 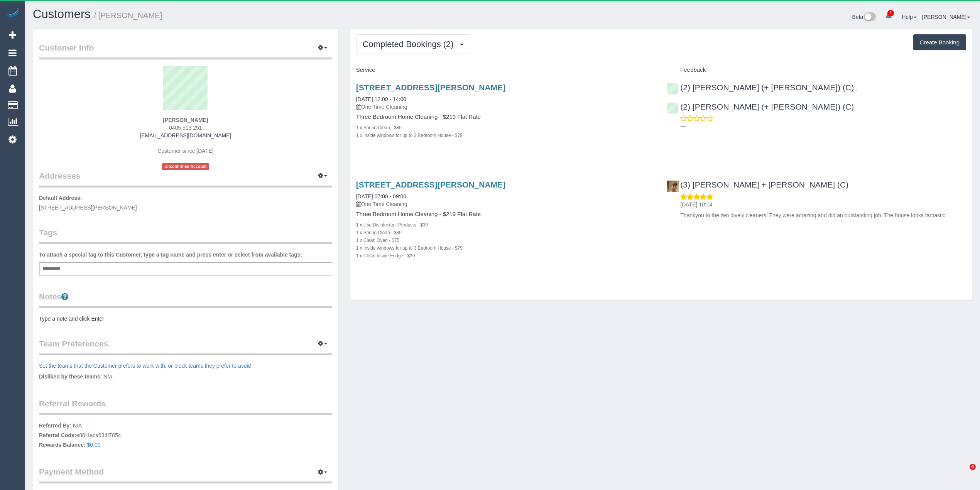 I want to click on label: To attach a special tag to this Customer, type a tag name and press enter or select from availabl..., so click(x=170, y=255).